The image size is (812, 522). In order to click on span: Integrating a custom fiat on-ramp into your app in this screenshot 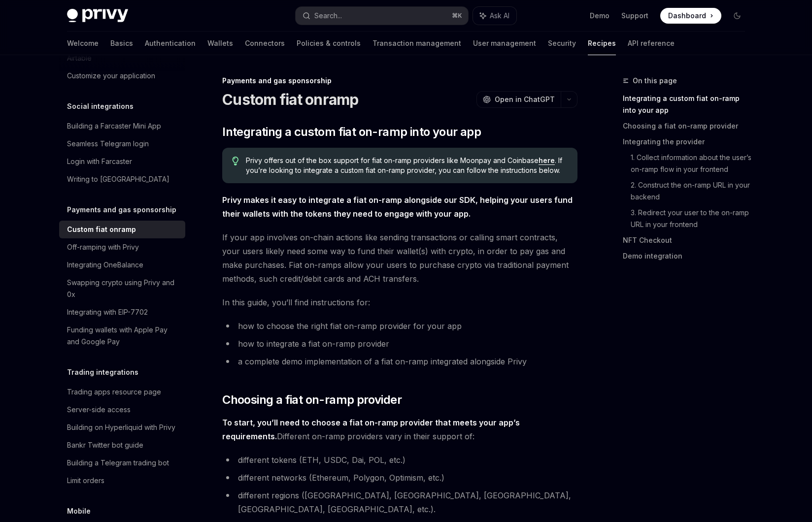, I will do `click(351, 132)`.